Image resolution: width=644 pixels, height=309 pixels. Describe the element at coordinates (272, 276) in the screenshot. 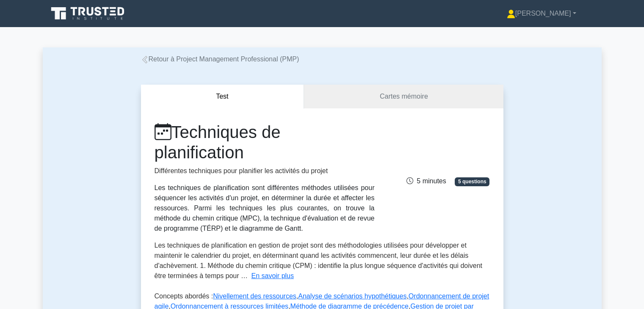

I see `button: En savoir plus` at that location.